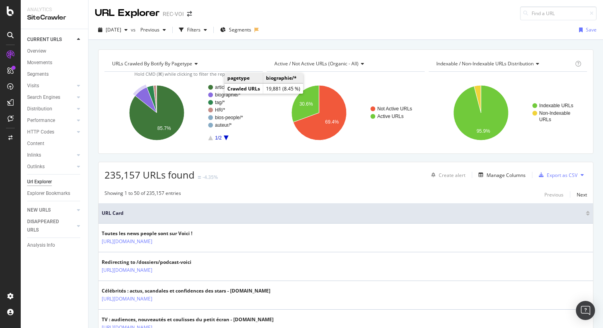 The width and height of the screenshot is (603, 328). I want to click on span: URLs Crawled By Botify By pagetype, so click(152, 63).